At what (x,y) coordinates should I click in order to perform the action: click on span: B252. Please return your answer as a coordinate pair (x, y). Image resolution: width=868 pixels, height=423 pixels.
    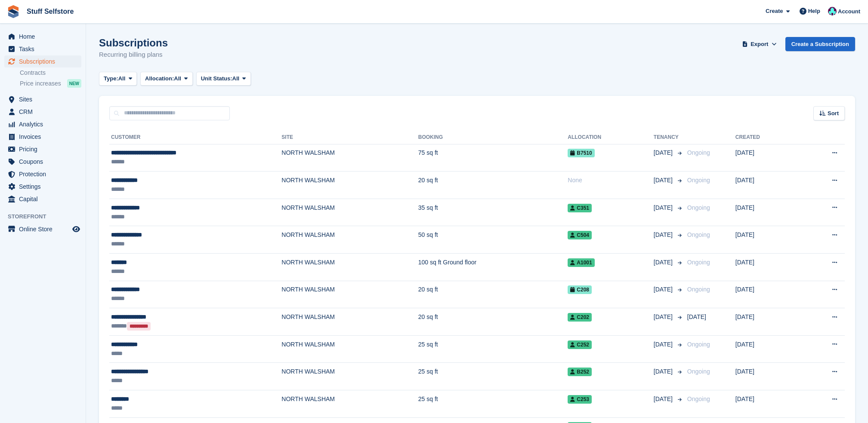
    Looking at the image, I should click on (580, 372).